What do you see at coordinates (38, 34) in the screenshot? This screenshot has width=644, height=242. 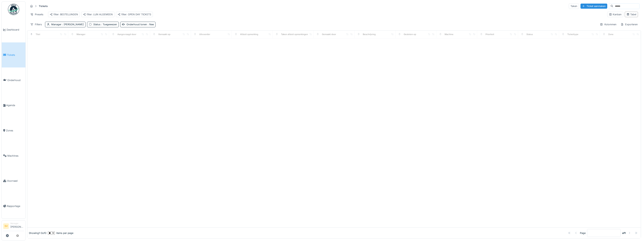 I see `div: Titel` at bounding box center [38, 34].